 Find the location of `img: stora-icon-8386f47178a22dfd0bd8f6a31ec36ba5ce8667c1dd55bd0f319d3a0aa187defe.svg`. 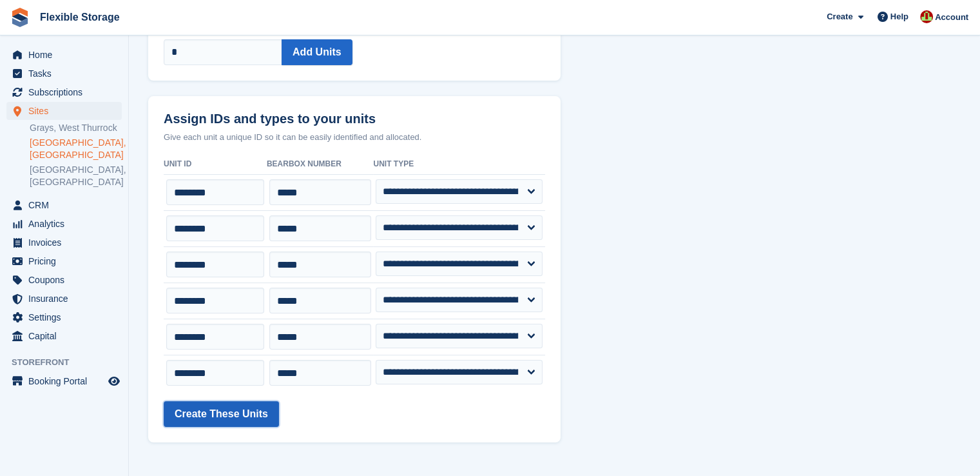

img: stora-icon-8386f47178a22dfd0bd8f6a31ec36ba5ce8667c1dd55bd0f319d3a0aa187defe.svg is located at coordinates (20, 17).